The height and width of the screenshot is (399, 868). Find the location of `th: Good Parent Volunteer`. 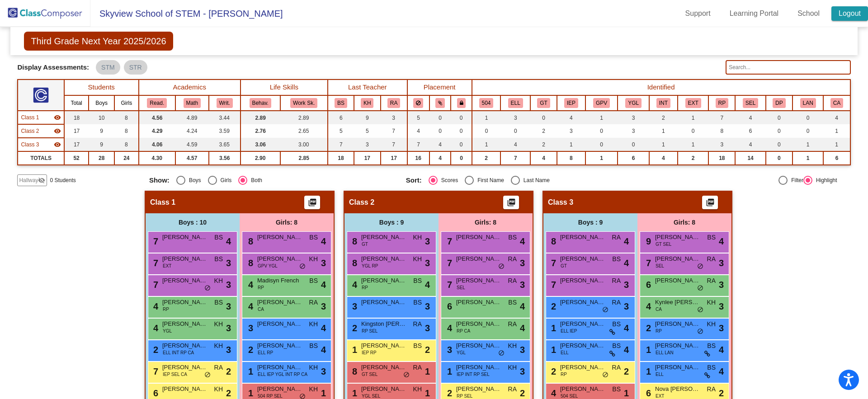

th: Good Parent Volunteer is located at coordinates (602, 103).